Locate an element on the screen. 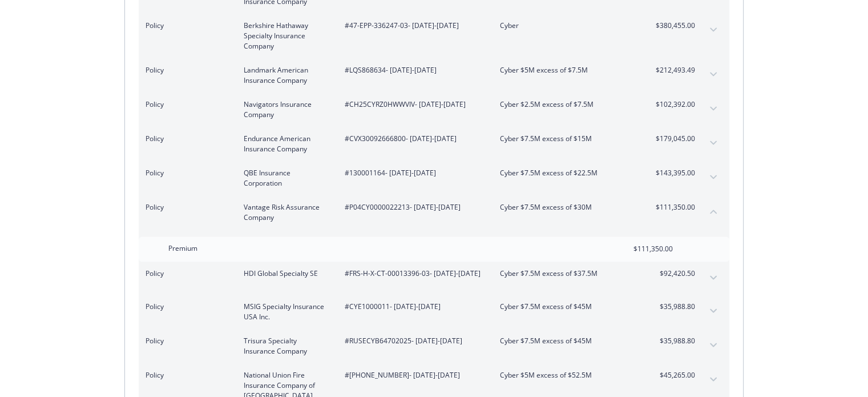 This screenshot has height=397, width=868. span: $45,265.00 is located at coordinates (673, 375).